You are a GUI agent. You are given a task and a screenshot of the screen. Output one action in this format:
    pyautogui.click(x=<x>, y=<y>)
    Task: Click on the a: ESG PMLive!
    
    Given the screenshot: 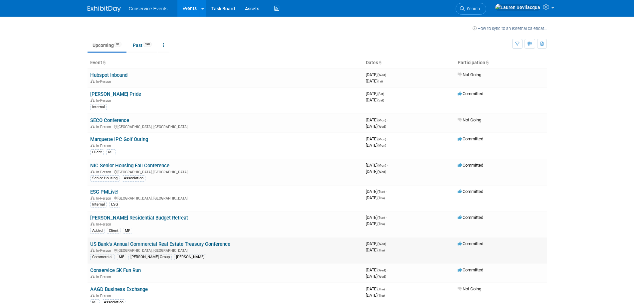 What is the action you would take?
    pyautogui.click(x=104, y=192)
    